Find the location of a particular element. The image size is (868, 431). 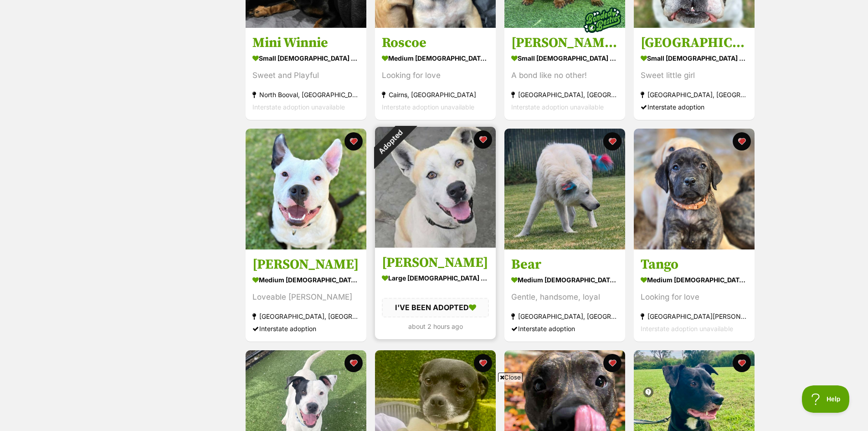

img: Bear is located at coordinates (565, 189).